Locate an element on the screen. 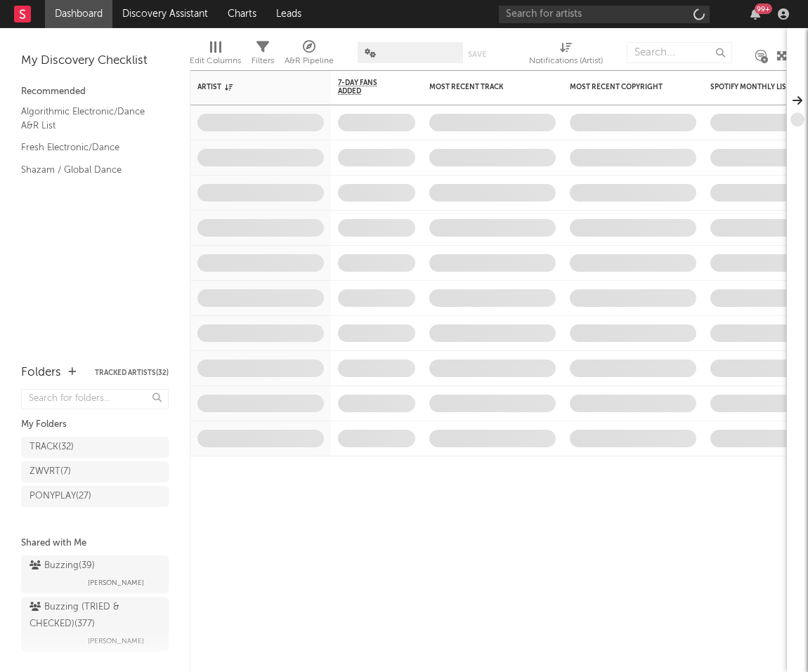 The image size is (808, 672). input: Search... is located at coordinates (680, 53).